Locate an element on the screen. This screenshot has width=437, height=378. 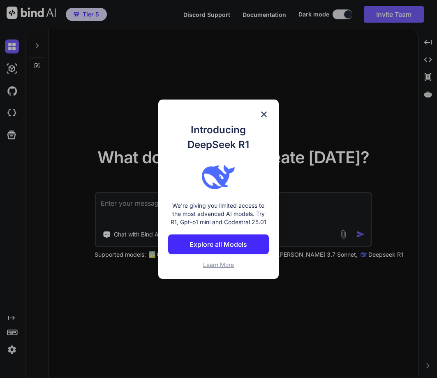
button: Explore all Models is located at coordinates (218, 244).